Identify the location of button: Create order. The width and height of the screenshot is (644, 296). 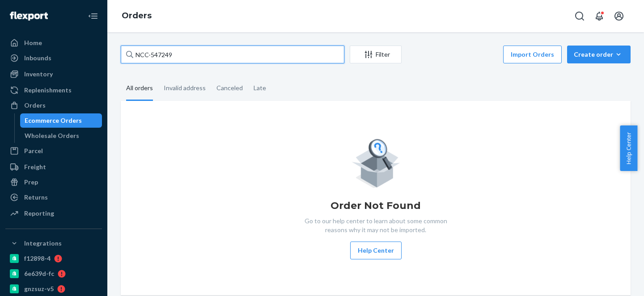
(599, 54).